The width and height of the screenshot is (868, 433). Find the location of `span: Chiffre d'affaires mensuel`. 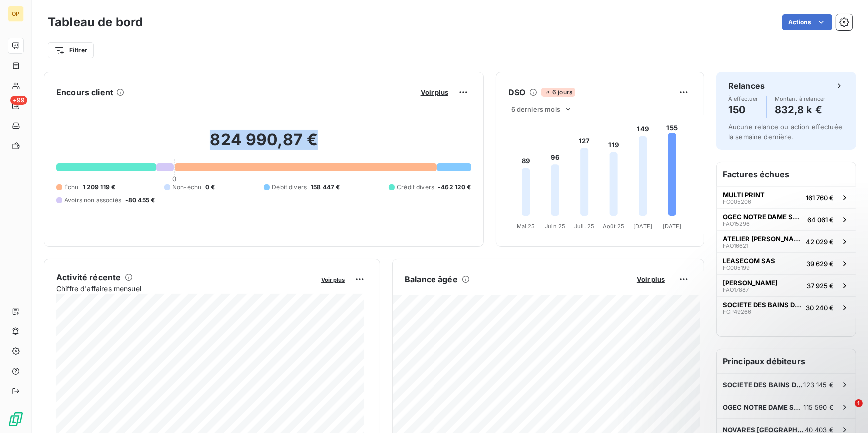

span: Chiffre d'affaires mensuel is located at coordinates (185, 289).